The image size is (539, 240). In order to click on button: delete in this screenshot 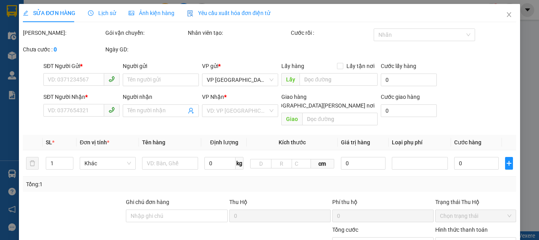, I will do `click(32, 163)`.